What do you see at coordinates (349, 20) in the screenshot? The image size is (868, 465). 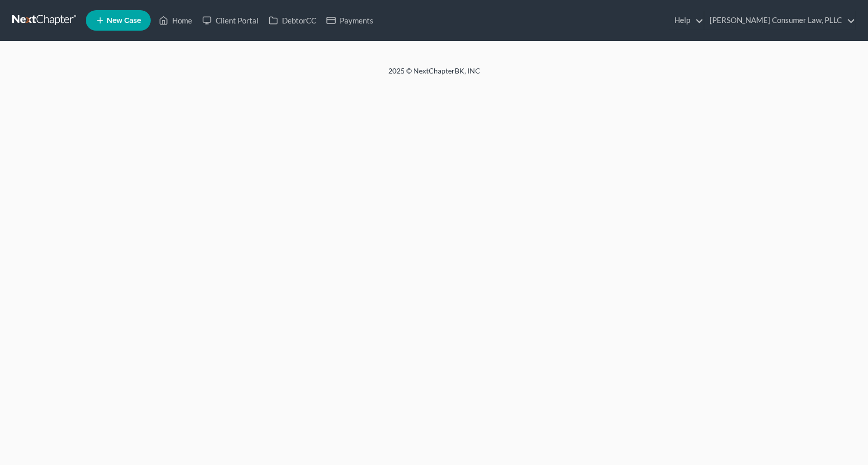 I see `a: Payments` at bounding box center [349, 20].